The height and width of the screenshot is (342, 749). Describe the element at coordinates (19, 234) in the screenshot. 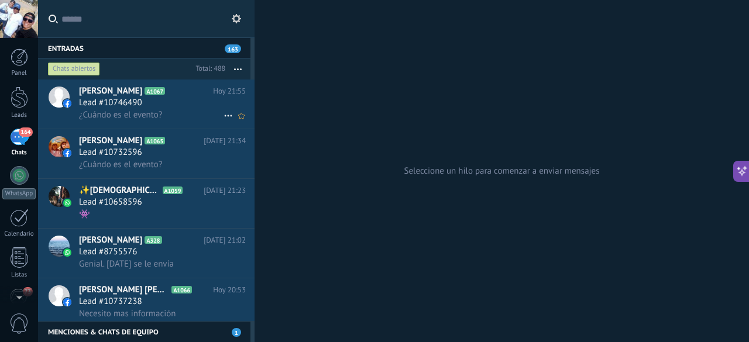

I see `div: Calendario` at that location.